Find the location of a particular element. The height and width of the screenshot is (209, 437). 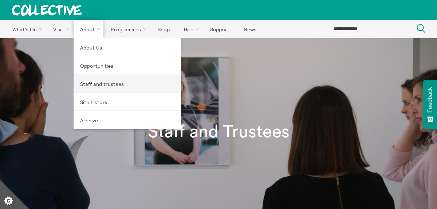

a: Opportunities is located at coordinates (127, 66).